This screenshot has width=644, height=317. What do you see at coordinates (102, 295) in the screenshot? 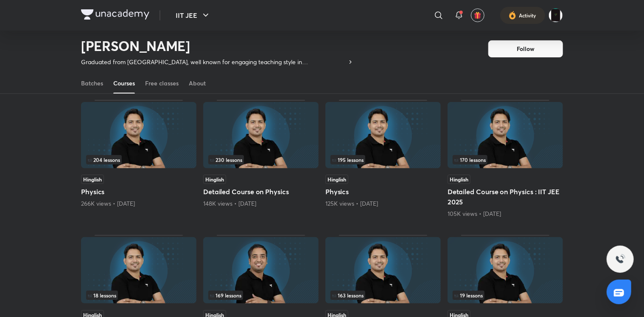
I see `span: 18 lessons` at bounding box center [102, 295].